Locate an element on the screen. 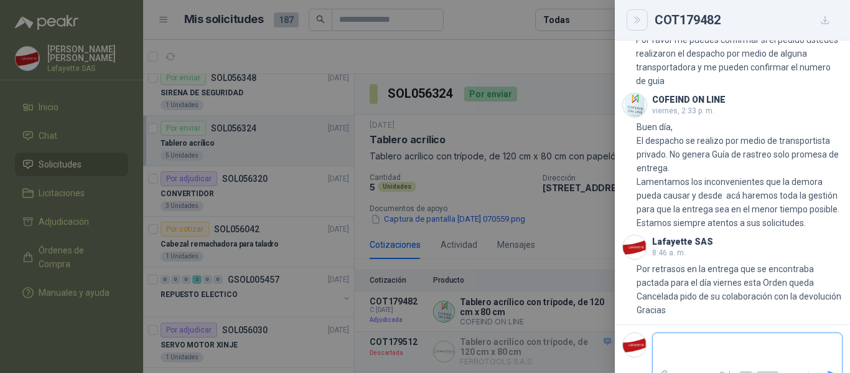 The width and height of the screenshot is (850, 373). div: COT179482 is located at coordinates (745, 20).